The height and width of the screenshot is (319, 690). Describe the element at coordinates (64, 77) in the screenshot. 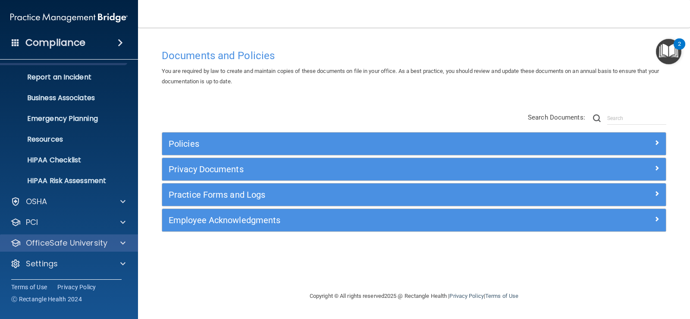

I see `p: Report an Incident` at that location.